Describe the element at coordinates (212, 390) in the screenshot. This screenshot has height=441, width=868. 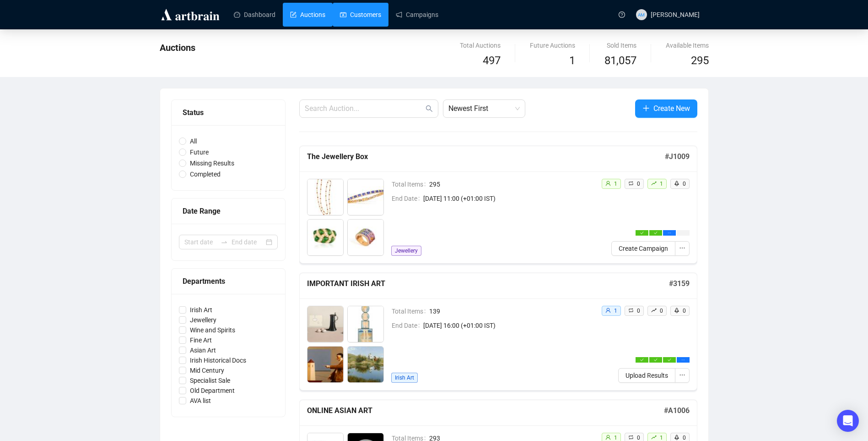
I see `span: Old Department` at that location.